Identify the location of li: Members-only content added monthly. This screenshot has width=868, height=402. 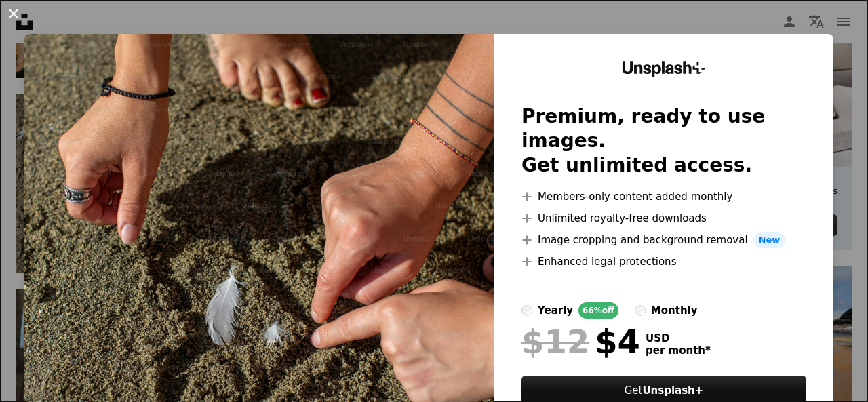
(664, 196).